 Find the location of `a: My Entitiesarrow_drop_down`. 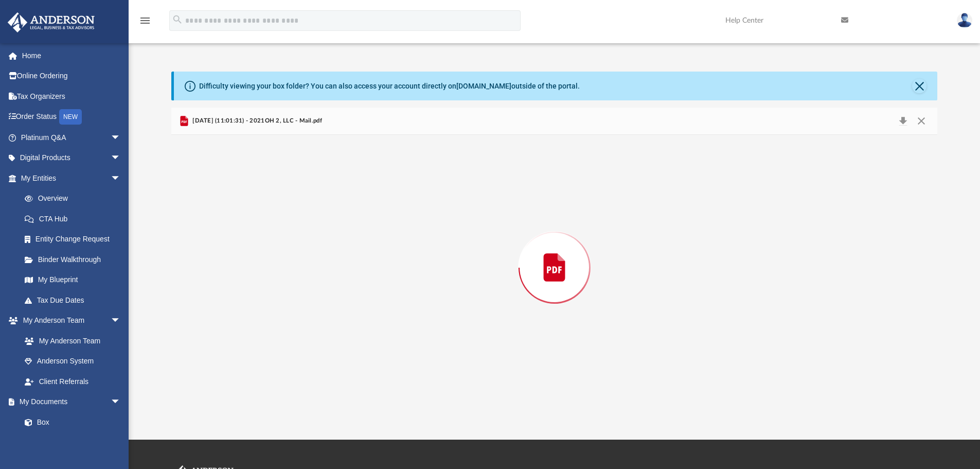

a: My Entitiesarrow_drop_down is located at coordinates (72, 178).